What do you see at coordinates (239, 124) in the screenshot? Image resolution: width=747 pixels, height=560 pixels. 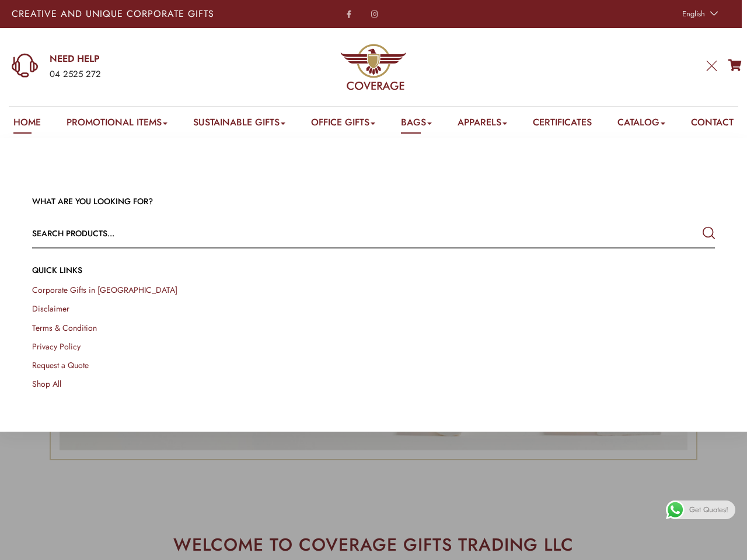 I see `a: Sustainable Gifts` at bounding box center [239, 124].